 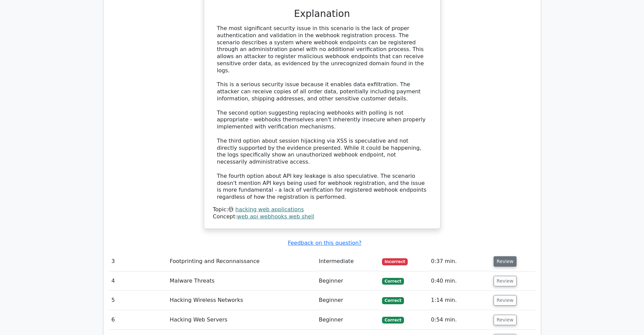 What do you see at coordinates (395, 262) in the screenshot?
I see `span: Incorrect` at bounding box center [395, 262].